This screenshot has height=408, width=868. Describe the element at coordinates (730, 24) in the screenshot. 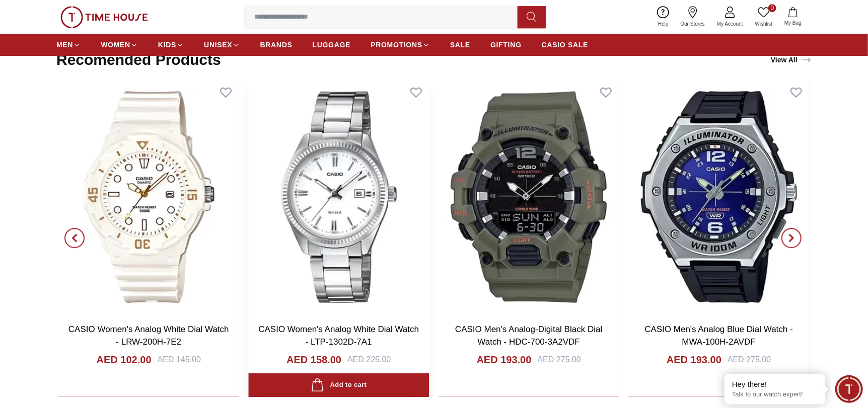

I see `span: My Account` at that location.